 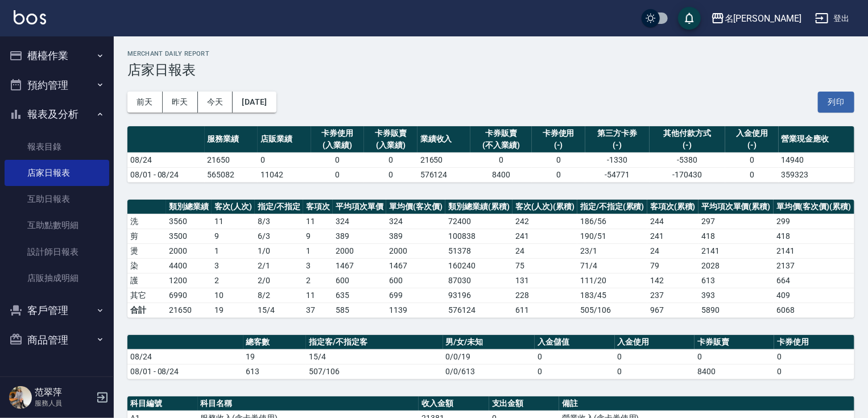 I want to click on td: 14940, so click(x=817, y=160).